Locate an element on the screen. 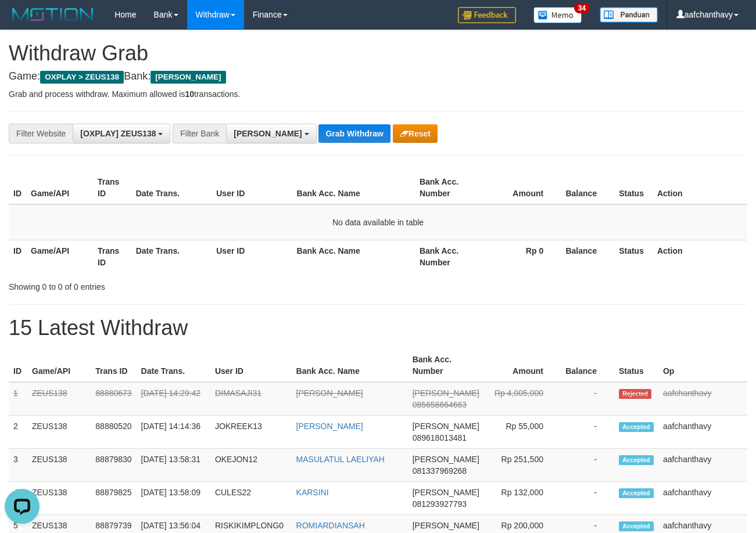 Image resolution: width=756 pixels, height=533 pixels. span: Copy 081293927793 to clipboard is located at coordinates (439, 504).